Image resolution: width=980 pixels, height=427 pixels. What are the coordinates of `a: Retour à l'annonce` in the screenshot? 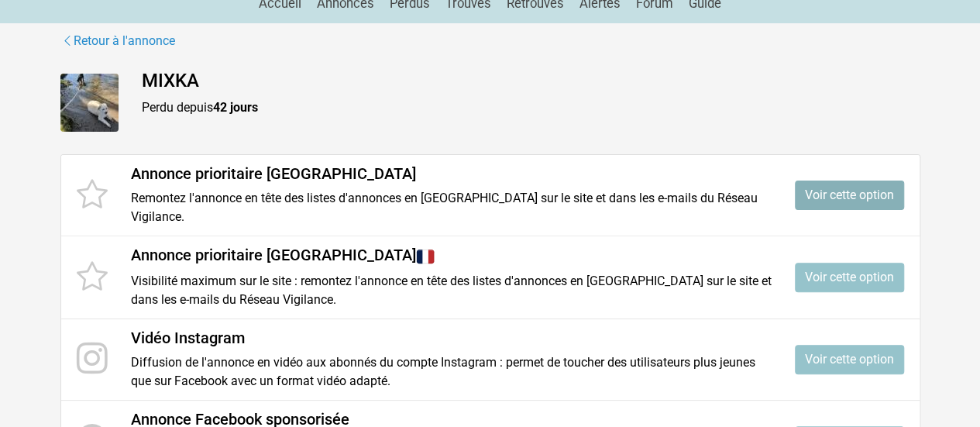 It's located at (118, 41).